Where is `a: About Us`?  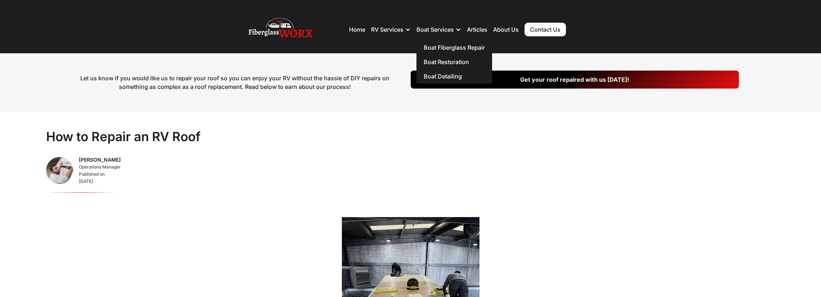 a: About Us is located at coordinates (506, 30).